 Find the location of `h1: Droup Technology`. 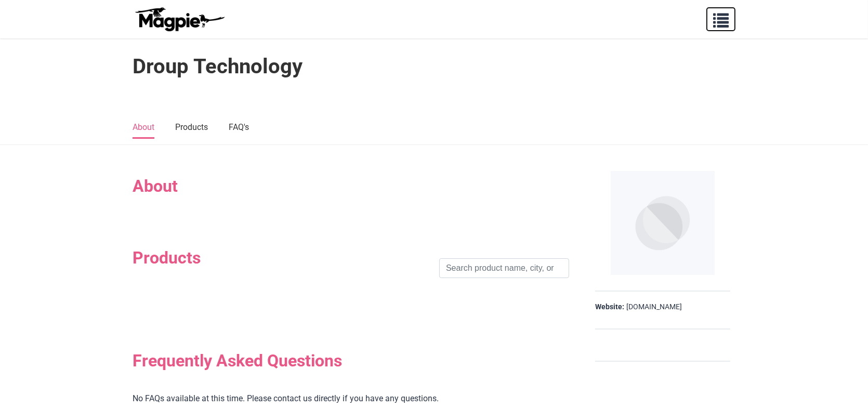

h1: Droup Technology is located at coordinates (218, 67).